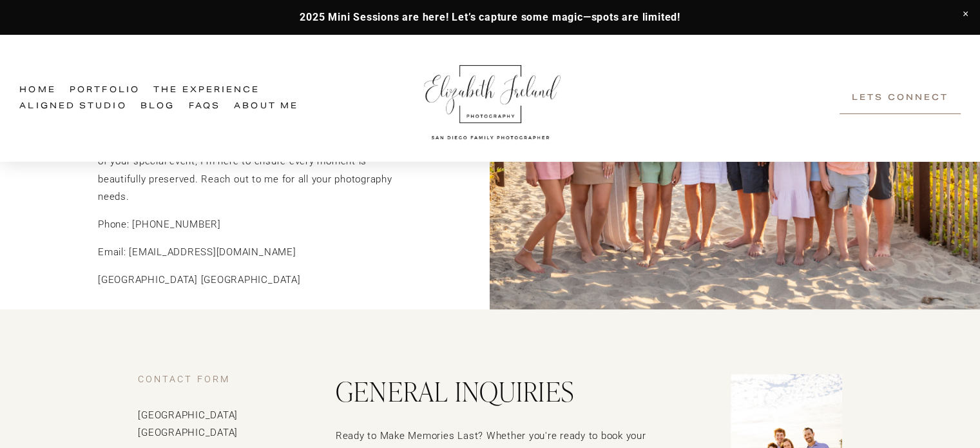  I want to click on a: Lets Connect, so click(899, 98).